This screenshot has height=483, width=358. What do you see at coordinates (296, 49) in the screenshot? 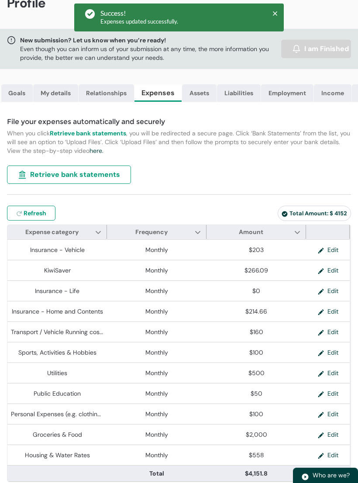
I see `img: alarm.svg` at bounding box center [296, 49].